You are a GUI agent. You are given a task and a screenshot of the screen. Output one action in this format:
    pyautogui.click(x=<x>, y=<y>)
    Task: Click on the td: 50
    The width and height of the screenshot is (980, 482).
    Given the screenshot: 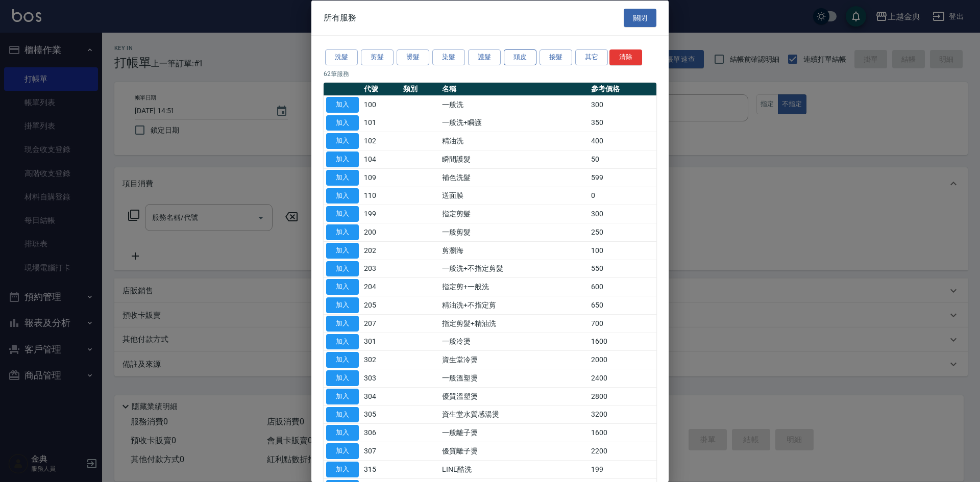 What is the action you would take?
    pyautogui.click(x=622, y=159)
    